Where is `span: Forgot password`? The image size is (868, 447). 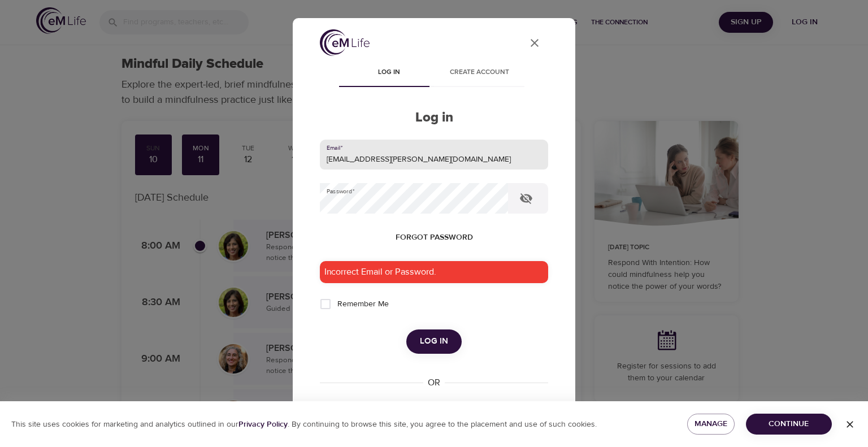
span: Forgot password is located at coordinates (434, 237).